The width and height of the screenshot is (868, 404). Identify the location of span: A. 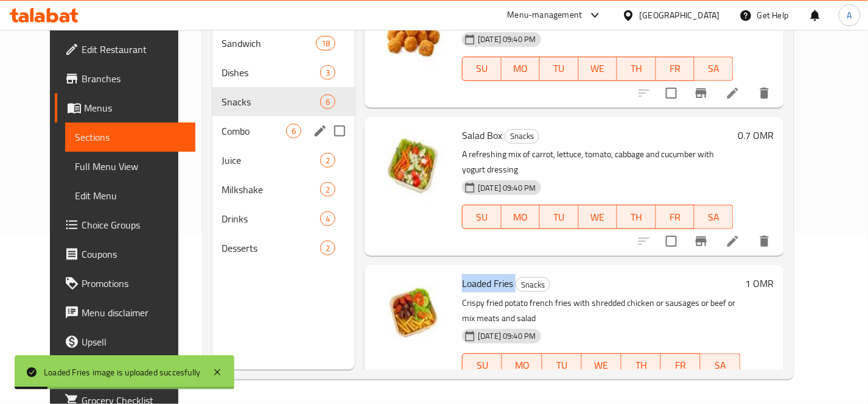
(850, 15).